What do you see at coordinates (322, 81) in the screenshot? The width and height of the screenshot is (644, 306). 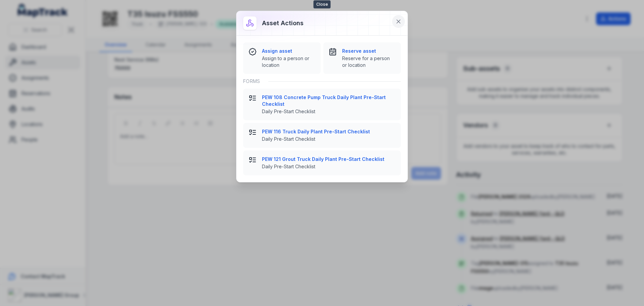 I see `div: Forms` at bounding box center [322, 81].